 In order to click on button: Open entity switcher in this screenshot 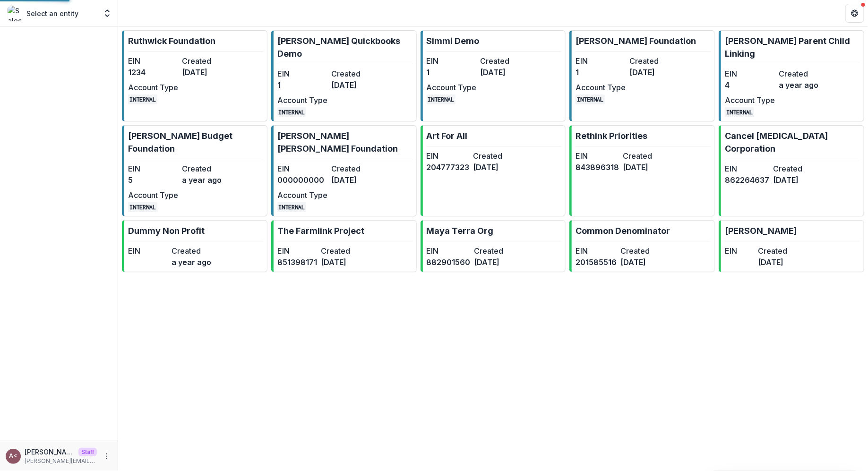, I will do `click(107, 13)`.